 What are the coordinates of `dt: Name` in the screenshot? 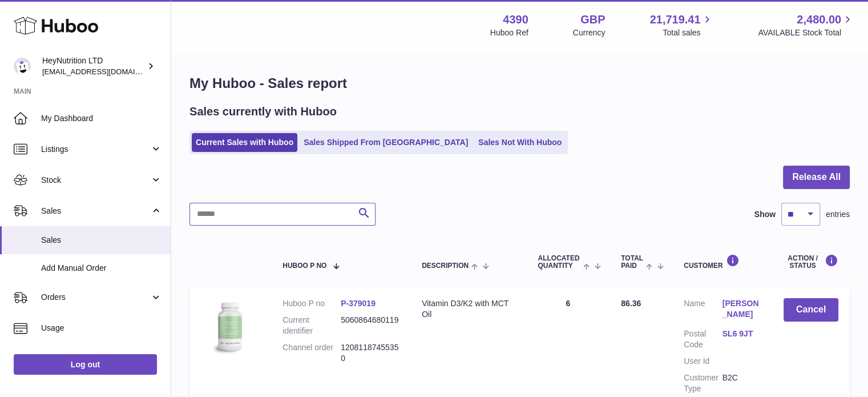 It's located at (703, 310).